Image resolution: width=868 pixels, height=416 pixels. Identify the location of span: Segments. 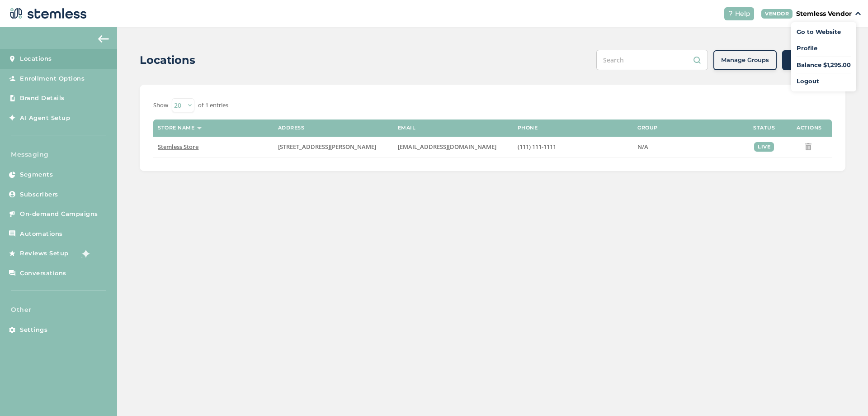
(36, 175).